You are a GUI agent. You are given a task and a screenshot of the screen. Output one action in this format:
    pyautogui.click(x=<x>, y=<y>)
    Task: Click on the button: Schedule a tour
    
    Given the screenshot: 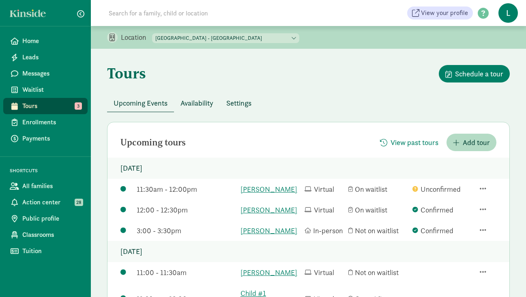 What is the action you would take?
    pyautogui.click(x=474, y=73)
    